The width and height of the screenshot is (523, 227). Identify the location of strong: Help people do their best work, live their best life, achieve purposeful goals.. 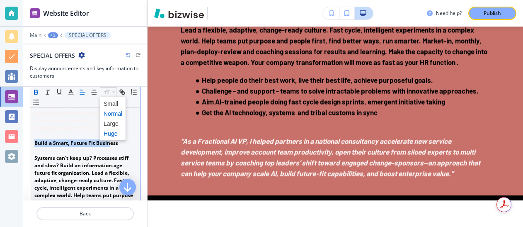
(317, 80).